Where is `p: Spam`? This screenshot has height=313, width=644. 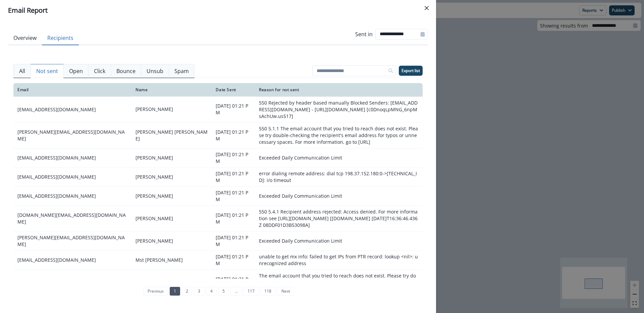 p: Spam is located at coordinates (181, 71).